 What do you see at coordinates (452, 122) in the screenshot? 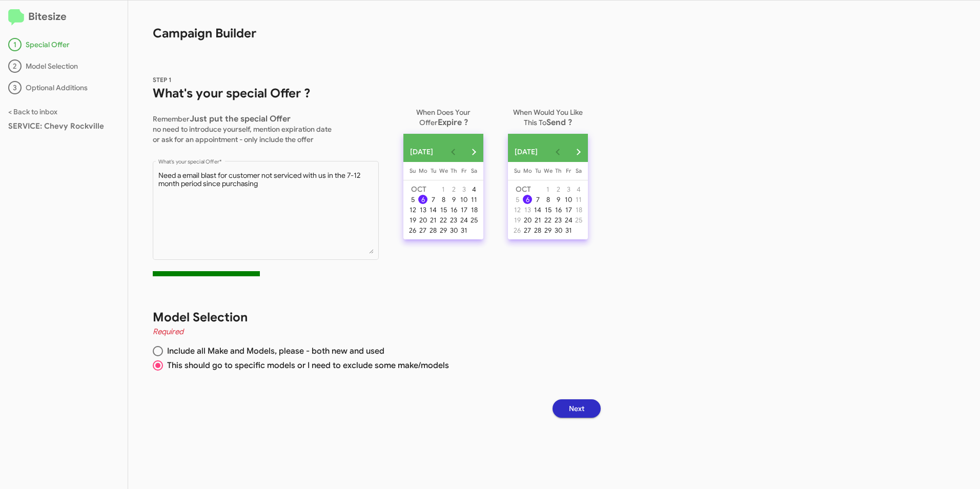
I see `span: Expire ?` at bounding box center [452, 122].